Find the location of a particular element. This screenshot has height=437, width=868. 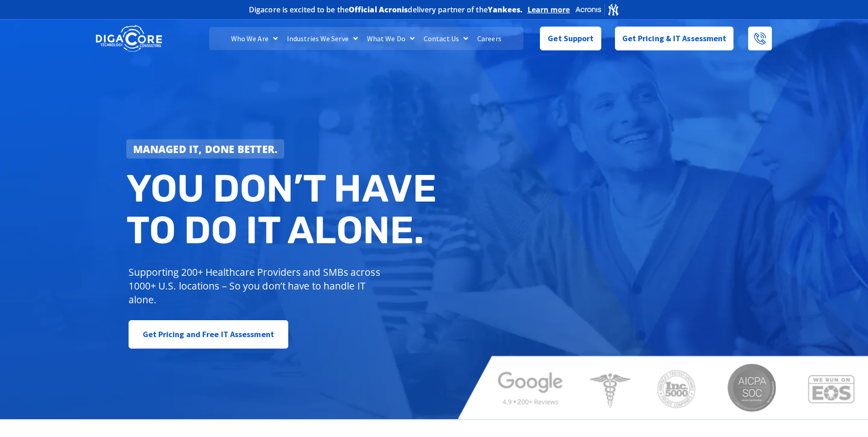

span: Get Support is located at coordinates (570, 39).